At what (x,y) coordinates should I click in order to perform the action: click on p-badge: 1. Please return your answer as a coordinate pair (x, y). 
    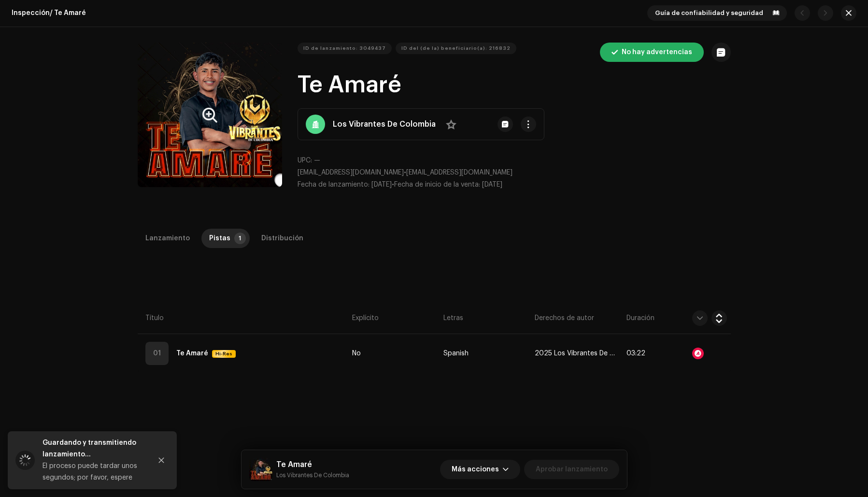
    Looking at the image, I should click on (240, 238).